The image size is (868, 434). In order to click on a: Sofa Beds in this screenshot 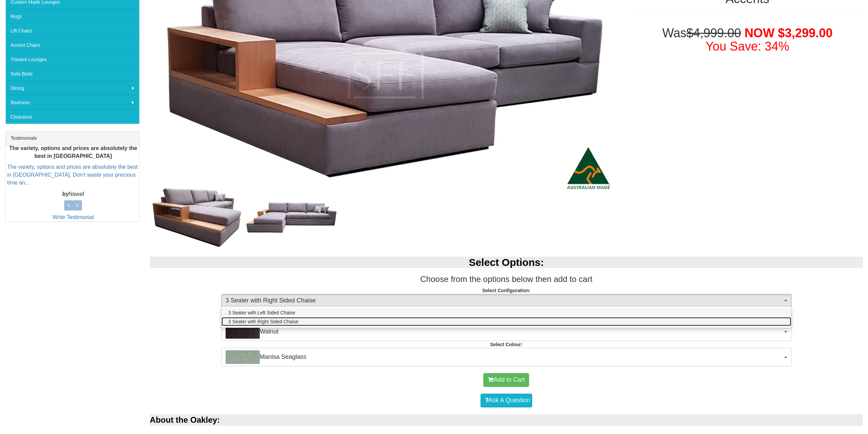, I will do `click(72, 74)`.